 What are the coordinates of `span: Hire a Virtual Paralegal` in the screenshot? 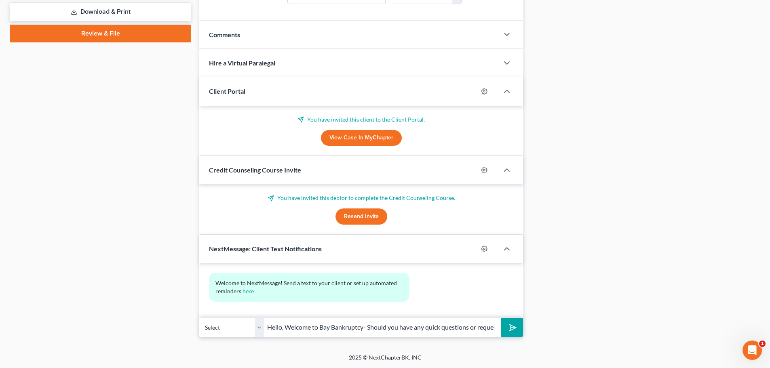 It's located at (242, 63).